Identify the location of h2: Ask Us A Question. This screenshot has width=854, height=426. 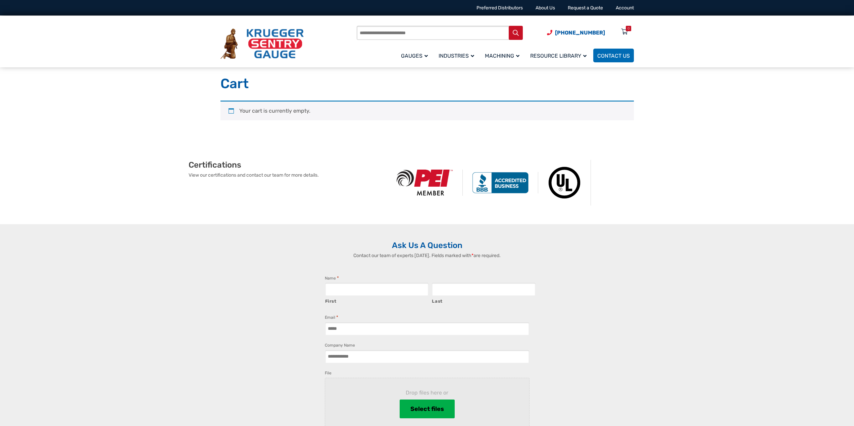
(427, 246).